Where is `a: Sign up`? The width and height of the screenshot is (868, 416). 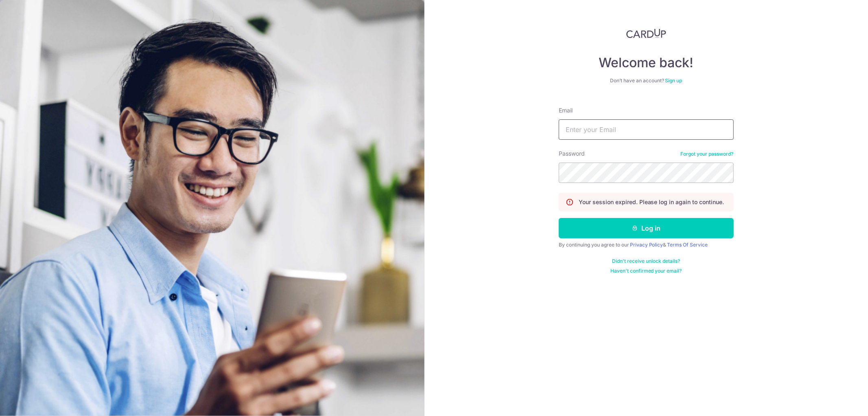
a: Sign up is located at coordinates (673, 80).